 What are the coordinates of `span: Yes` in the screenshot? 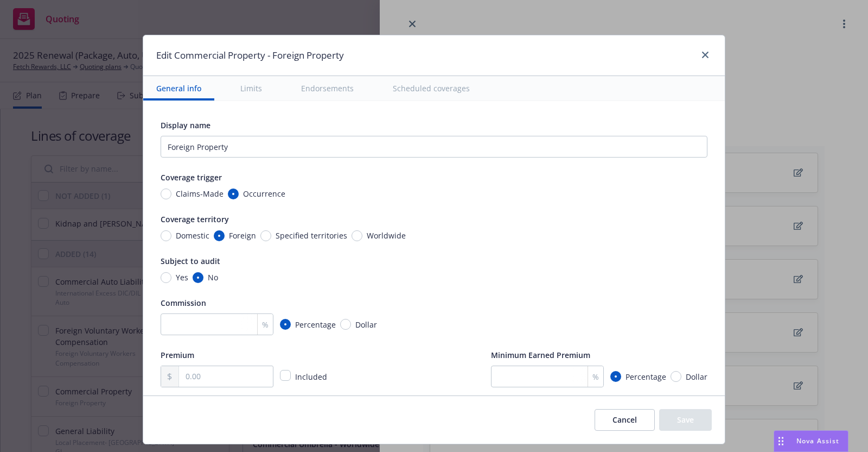 It's located at (182, 277).